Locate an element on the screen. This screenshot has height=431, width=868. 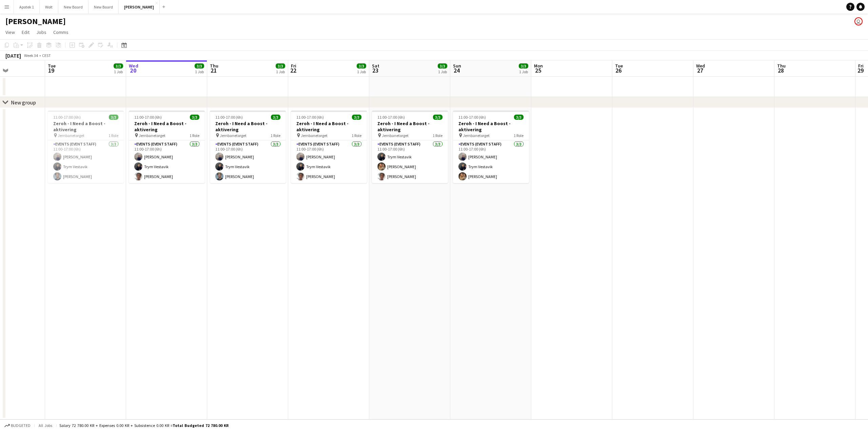
span: Edit is located at coordinates (25, 32).